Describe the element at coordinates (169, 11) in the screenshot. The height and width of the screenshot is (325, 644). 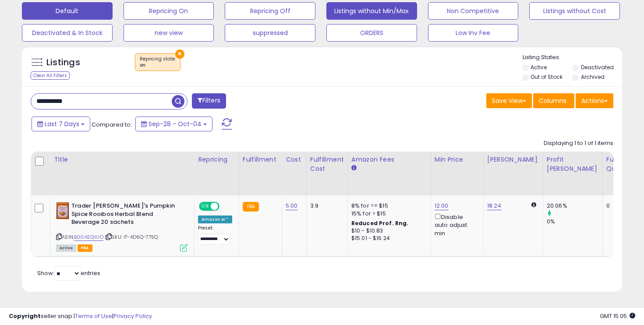
I see `button: Repricing On` at that location.